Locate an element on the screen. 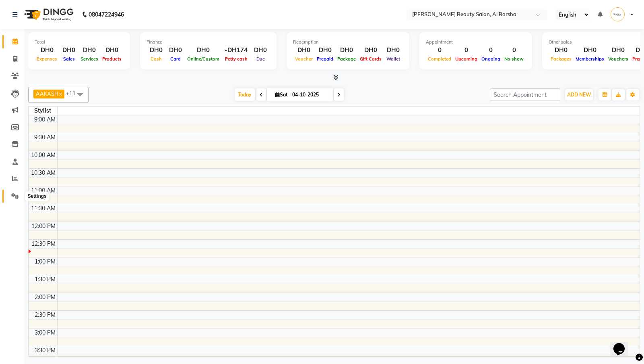 The height and width of the screenshot is (364, 644). div: 1:30 PM is located at coordinates (45, 279).